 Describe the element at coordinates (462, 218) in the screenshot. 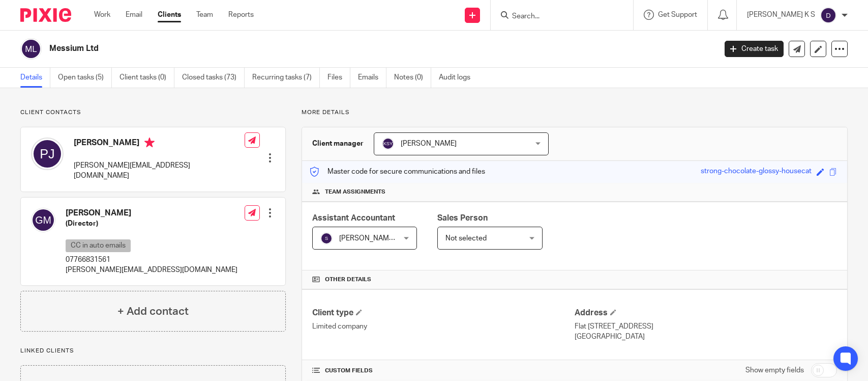

I see `span: Sales Person` at that location.